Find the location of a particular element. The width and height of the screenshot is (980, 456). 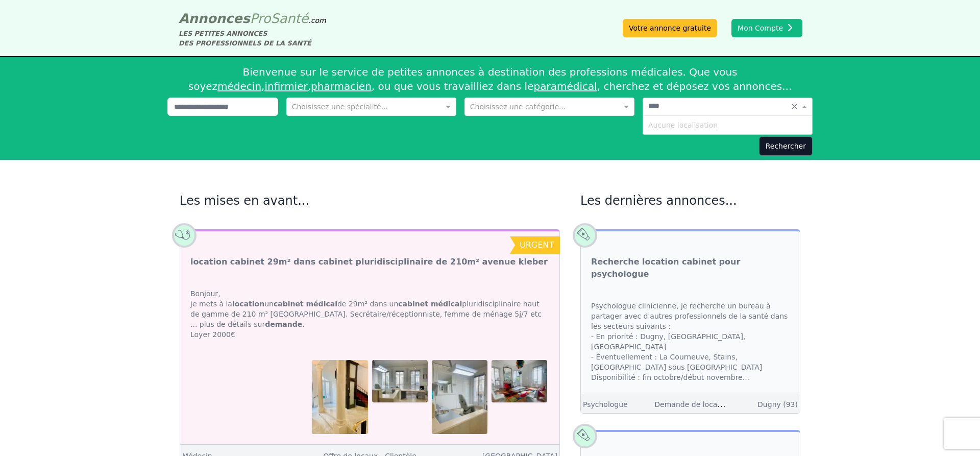

span: Santé is located at coordinates (289, 19).